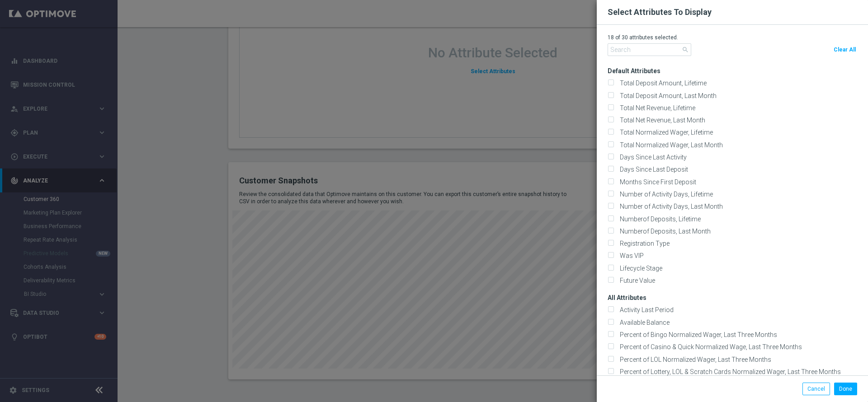 The width and height of the screenshot is (868, 402). I want to click on label: Total Deposit Amount, Last Month, so click(666, 96).